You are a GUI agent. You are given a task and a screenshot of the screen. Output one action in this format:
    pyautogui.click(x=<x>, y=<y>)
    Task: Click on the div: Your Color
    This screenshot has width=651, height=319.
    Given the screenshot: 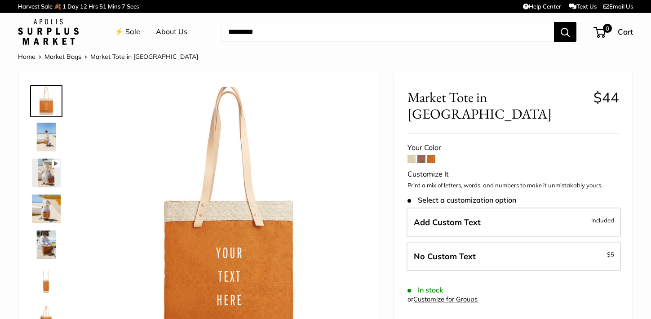 What is the action you would take?
    pyautogui.click(x=513, y=148)
    